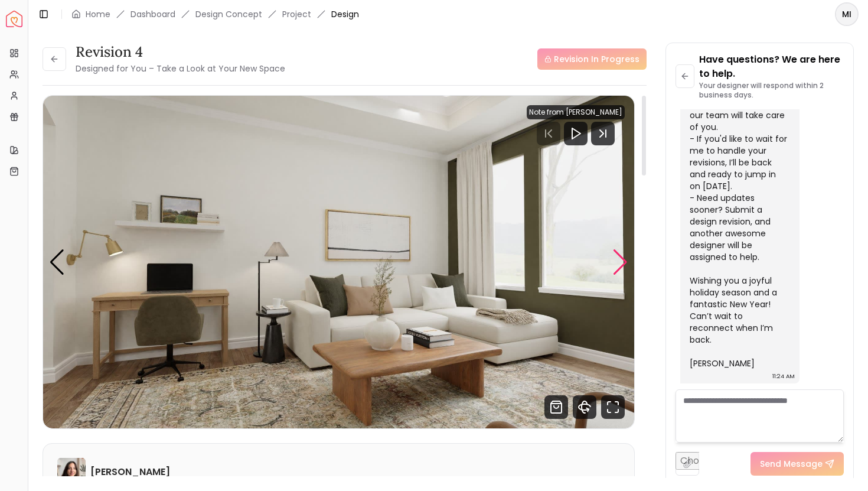  I want to click on div: 11:24 AM, so click(783, 376).